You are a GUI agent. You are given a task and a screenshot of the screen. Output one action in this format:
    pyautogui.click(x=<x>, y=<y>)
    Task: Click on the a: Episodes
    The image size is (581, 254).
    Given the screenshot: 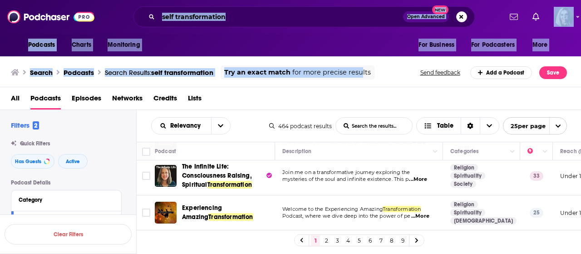 What is the action you would take?
    pyautogui.click(x=86, y=100)
    